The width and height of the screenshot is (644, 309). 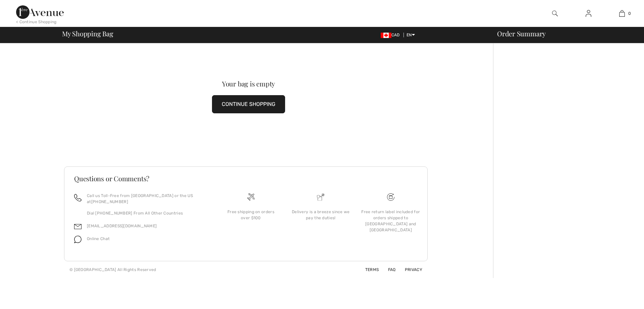 I want to click on a: Sign In, so click(x=589, y=13).